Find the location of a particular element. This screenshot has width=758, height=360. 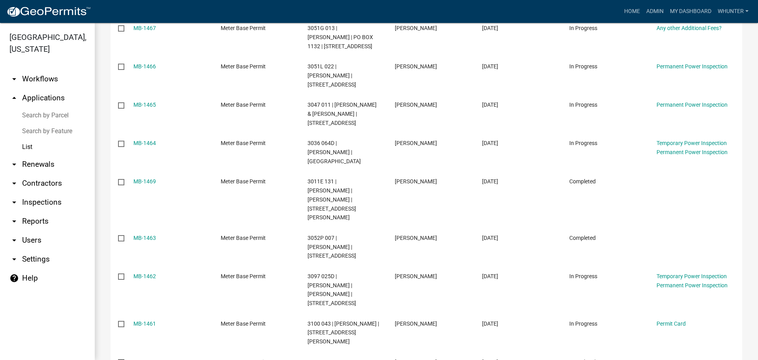

span: 3051G 013 | ISABEL NICHOLS | PO BOX 1132 | 239 7TH ST is located at coordinates (340, 37).